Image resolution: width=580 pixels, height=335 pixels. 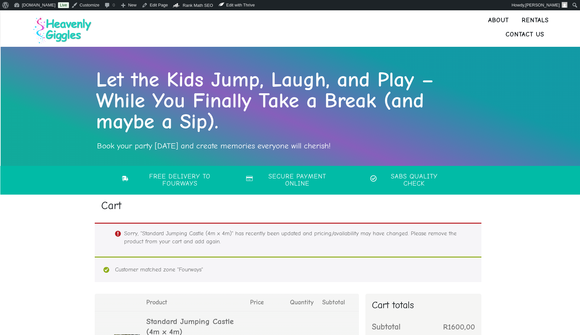 What do you see at coordinates (180, 180) in the screenshot?
I see `p: Free DELIVERY To Fourways` at bounding box center [180, 180].